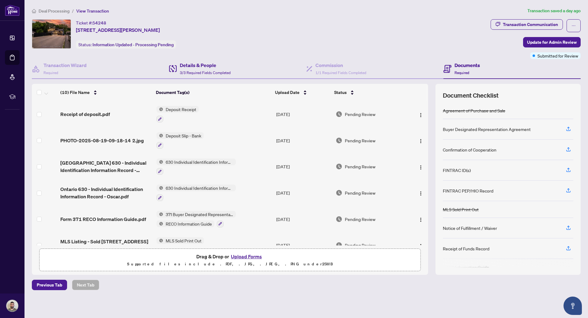 The width and height of the screenshot is (588, 318). What do you see at coordinates (572, 306) in the screenshot?
I see `button: Open asap` at bounding box center [572, 306].